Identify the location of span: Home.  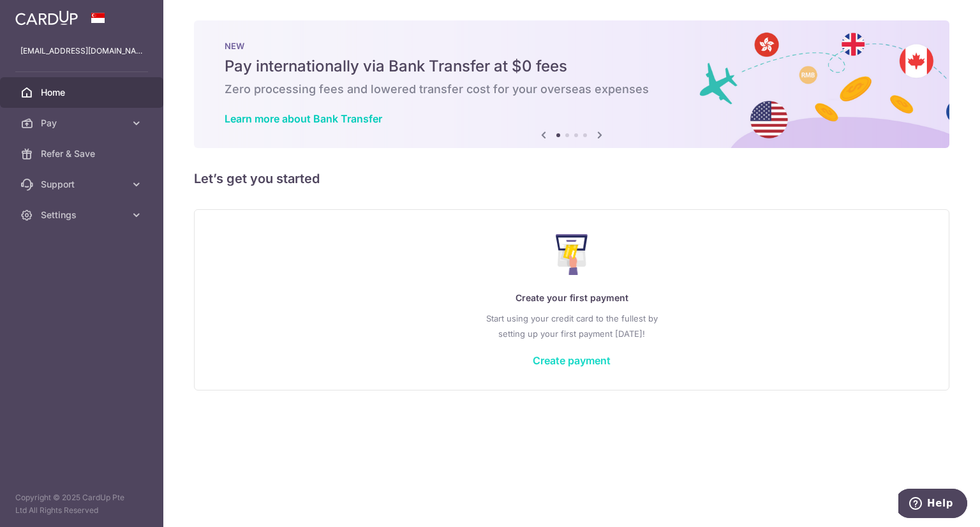
(83, 92).